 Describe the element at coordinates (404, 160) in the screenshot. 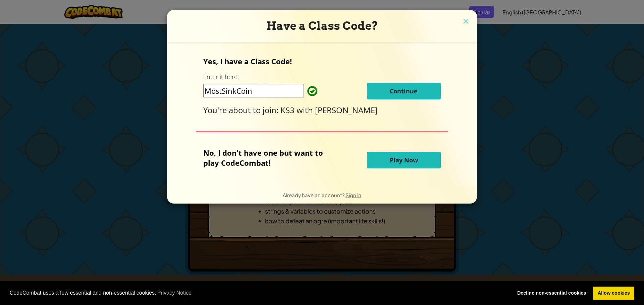

I see `span: Play Now` at that location.